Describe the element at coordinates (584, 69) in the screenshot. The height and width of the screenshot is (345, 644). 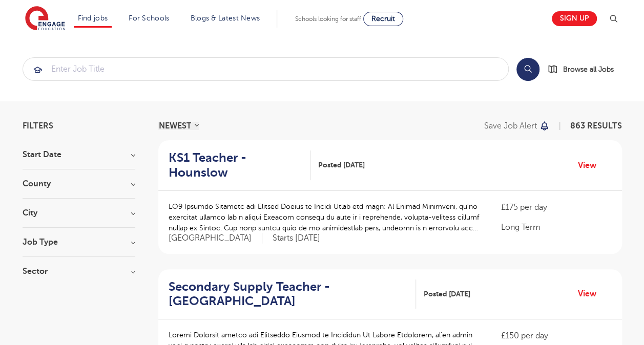
I see `a: Browse all Jobs` at that location.